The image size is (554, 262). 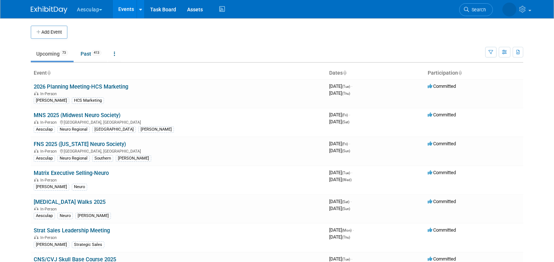 I want to click on div: Strategic Sales, so click(x=88, y=245).